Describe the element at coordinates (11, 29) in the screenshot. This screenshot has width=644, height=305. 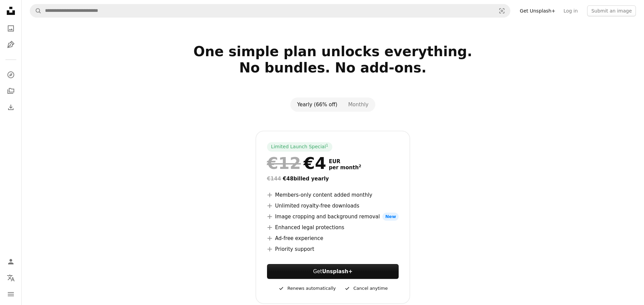
I see `a: Photos` at that location.